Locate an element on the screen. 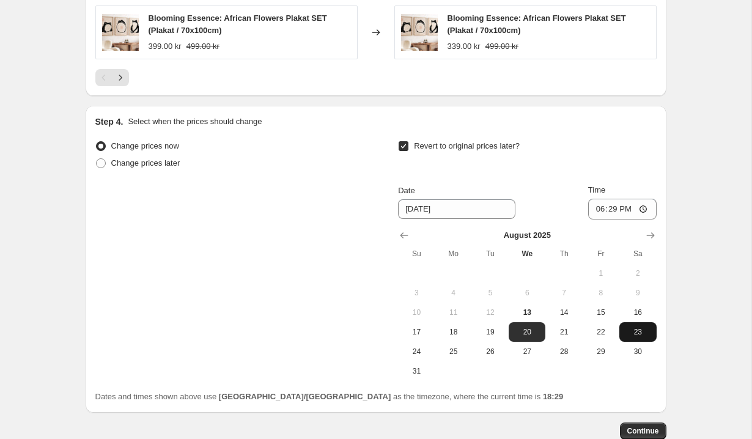 The image size is (752, 439). button: Monday August 4 2025 is located at coordinates (454, 293).